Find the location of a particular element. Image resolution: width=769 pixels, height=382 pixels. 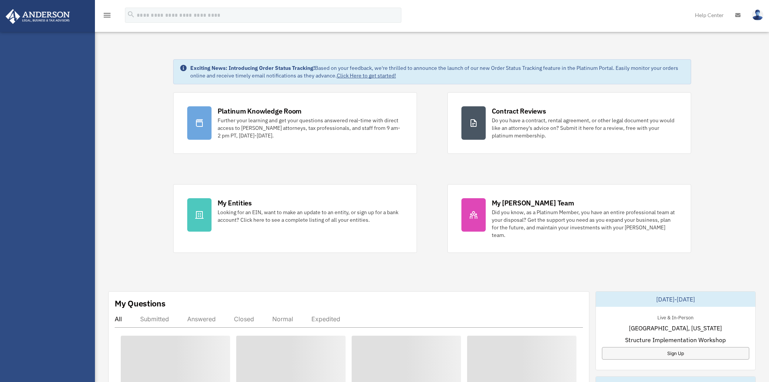

a: My Entities Looking for an EIN, want to make an update to an entity, or sign up for a bank accoun... is located at coordinates (295, 218).